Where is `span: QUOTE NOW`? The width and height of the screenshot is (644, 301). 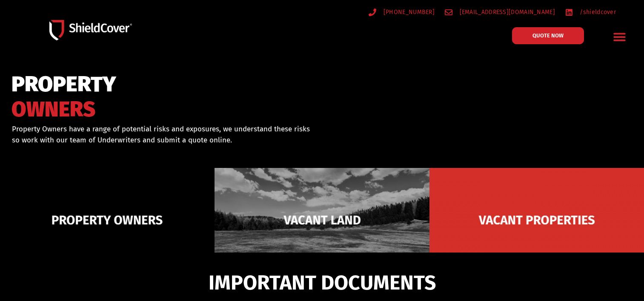
span: QUOTE NOW is located at coordinates (548, 35).